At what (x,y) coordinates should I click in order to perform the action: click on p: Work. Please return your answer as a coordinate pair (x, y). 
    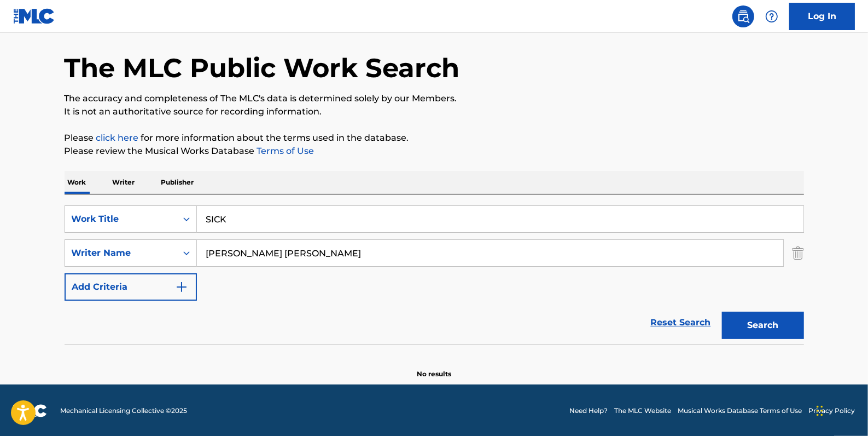
    Looking at the image, I should click on (77, 182).